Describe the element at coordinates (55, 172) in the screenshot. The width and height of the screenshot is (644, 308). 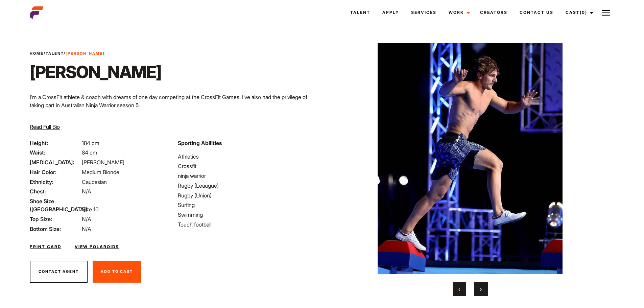
I see `span: Hair Color:` at that location.